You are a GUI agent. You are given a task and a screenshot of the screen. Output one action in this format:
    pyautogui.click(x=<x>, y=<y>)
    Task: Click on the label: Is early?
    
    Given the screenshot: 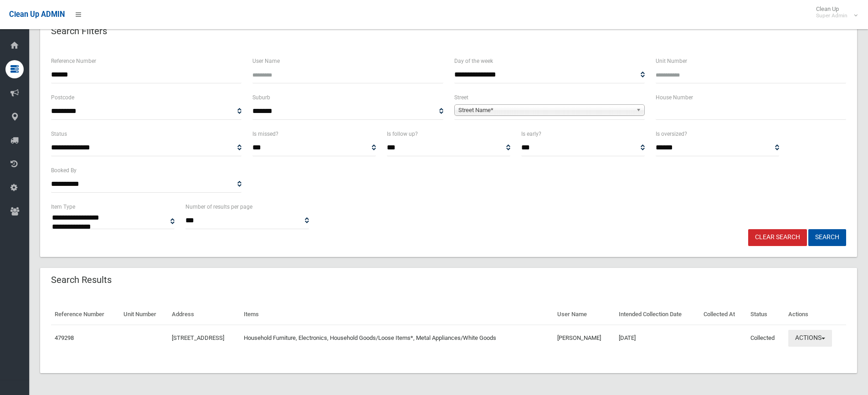 What is the action you would take?
    pyautogui.click(x=531, y=134)
    